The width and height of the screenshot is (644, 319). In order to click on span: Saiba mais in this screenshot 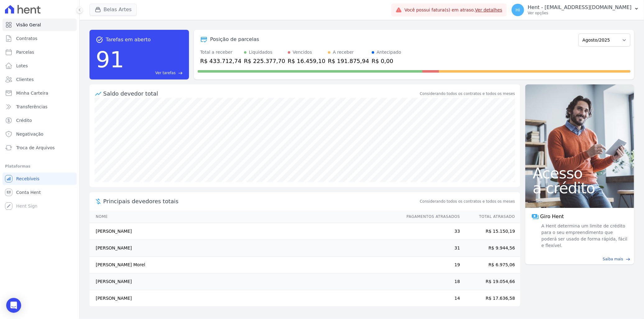, I will do `click(613, 259)`.